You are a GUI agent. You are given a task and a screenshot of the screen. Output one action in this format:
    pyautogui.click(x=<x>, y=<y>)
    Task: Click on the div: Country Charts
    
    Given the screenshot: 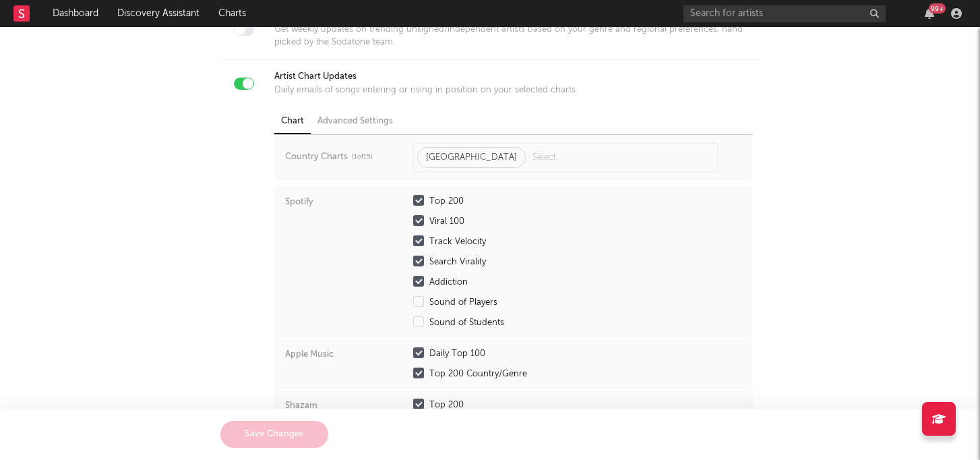 What is the action you would take?
    pyautogui.click(x=346, y=157)
    